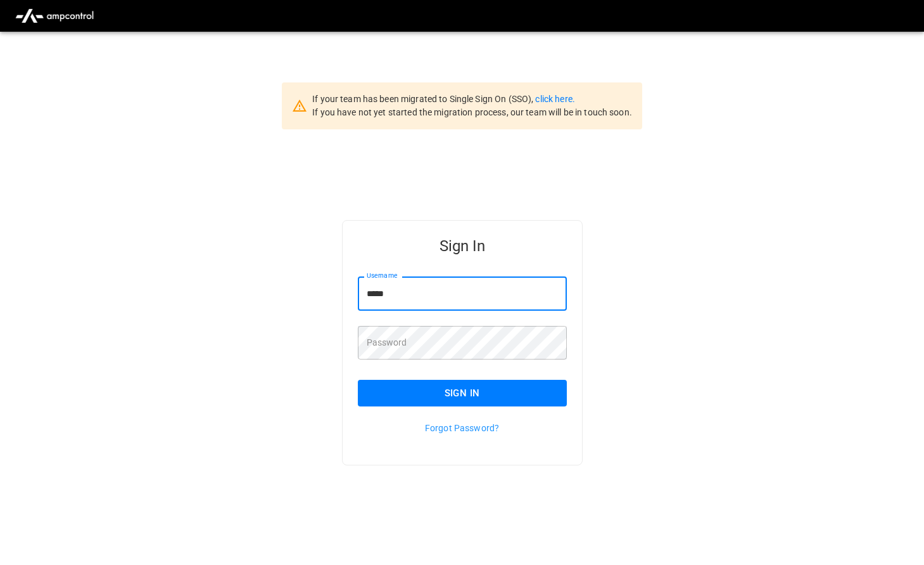 The width and height of the screenshot is (924, 565). Describe the element at coordinates (462, 428) in the screenshot. I see `p: Forgot Password?` at that location.